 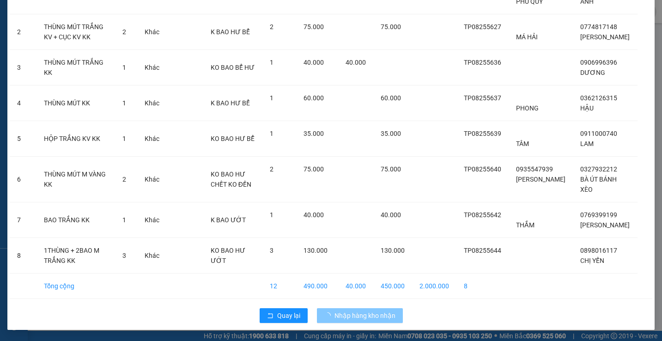 What do you see at coordinates (523, 144) in the screenshot?
I see `span: TÂM` at bounding box center [523, 144].